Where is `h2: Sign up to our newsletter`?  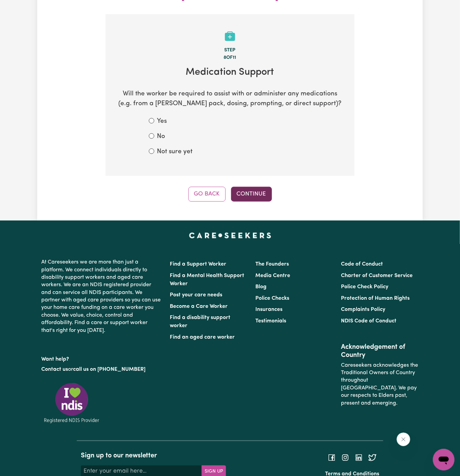
h2: Sign up to our newsletter is located at coordinates (153, 456).